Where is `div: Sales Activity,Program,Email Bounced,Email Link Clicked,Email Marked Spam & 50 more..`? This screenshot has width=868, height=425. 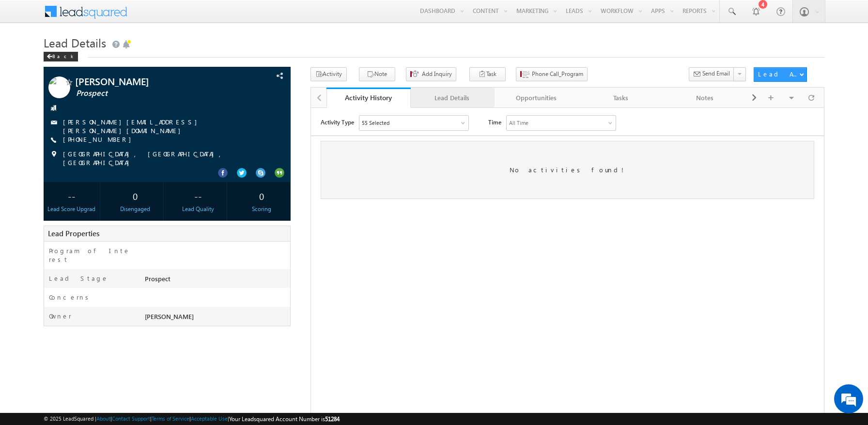 div: Sales Activity,Program,Email Bounced,Email Link Clicked,Email Marked Spam & 50 more.. is located at coordinates (103, 15).